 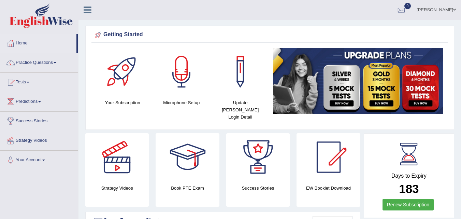 I want to click on a: Predictions, so click(x=39, y=101).